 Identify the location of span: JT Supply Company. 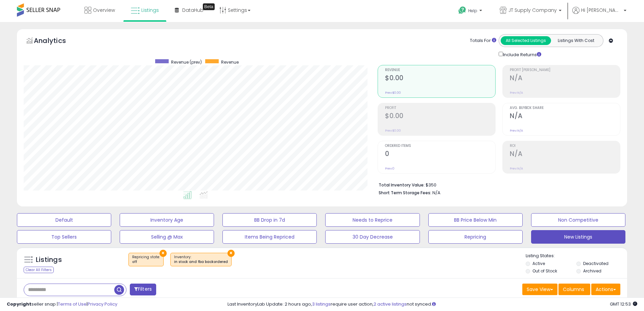
(532, 10).